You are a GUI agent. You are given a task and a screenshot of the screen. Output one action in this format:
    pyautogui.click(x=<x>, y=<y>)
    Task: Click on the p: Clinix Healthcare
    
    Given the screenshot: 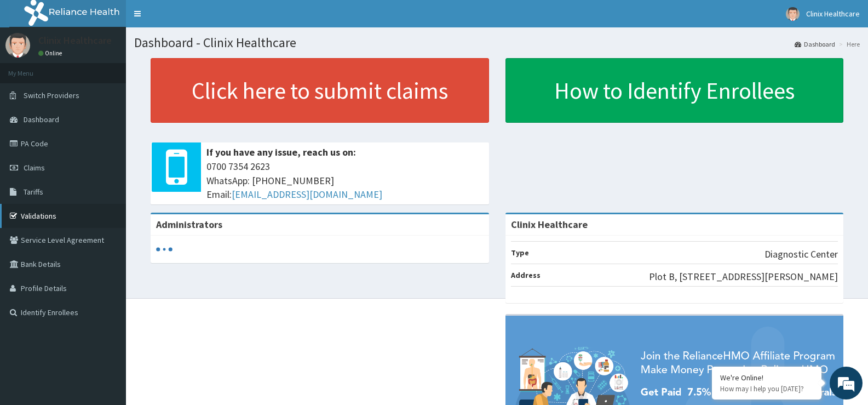 What is the action you would take?
    pyautogui.click(x=75, y=41)
    